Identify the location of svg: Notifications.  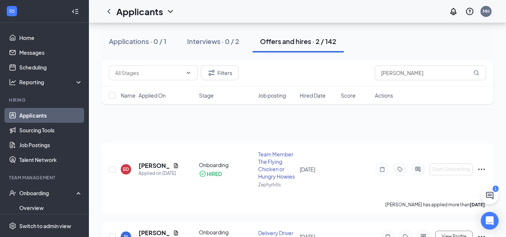
(453, 11).